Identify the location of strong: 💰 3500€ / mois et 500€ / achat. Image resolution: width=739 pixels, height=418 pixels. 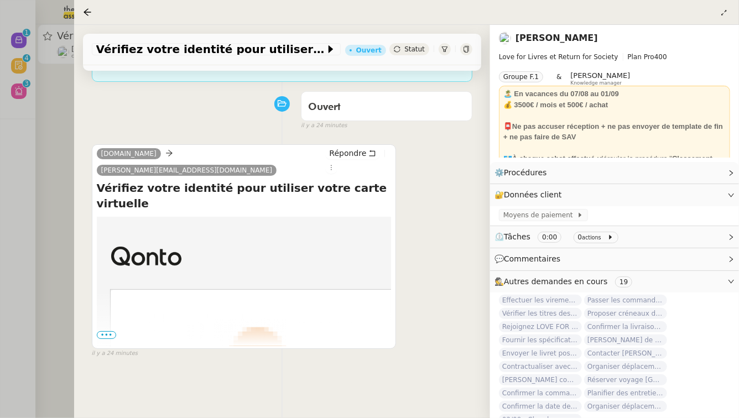
(556, 105).